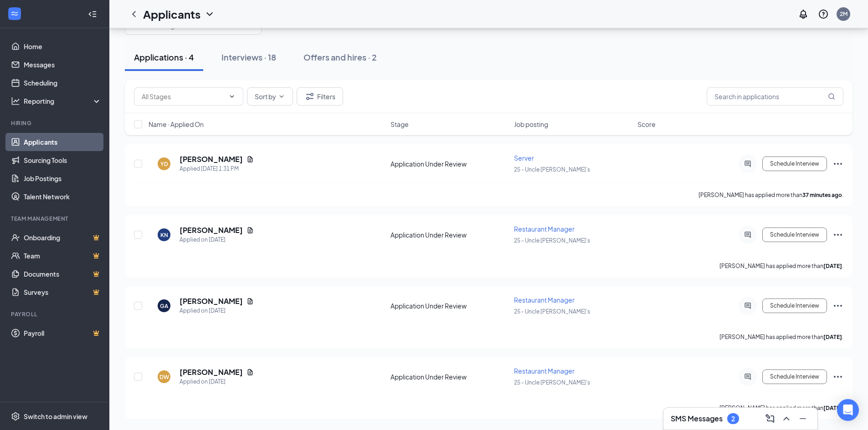 This screenshot has width=868, height=430. I want to click on svg: ChevronUp, so click(787, 419).